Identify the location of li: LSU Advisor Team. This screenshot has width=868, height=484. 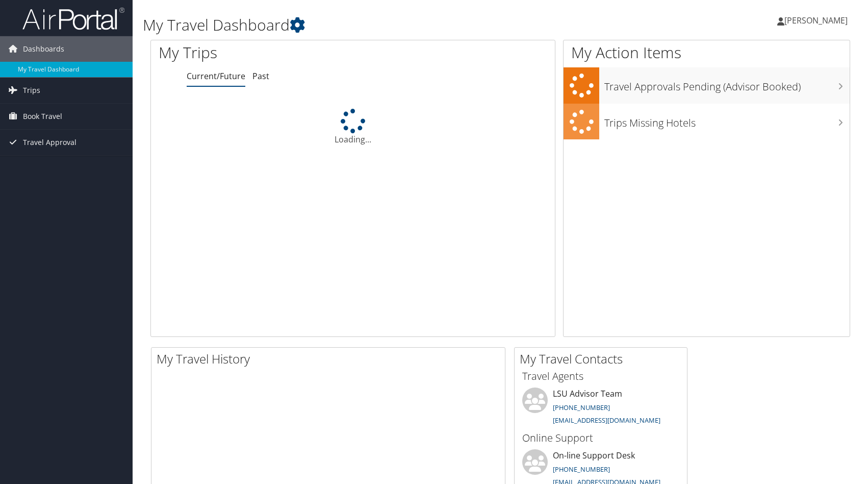
(601, 408).